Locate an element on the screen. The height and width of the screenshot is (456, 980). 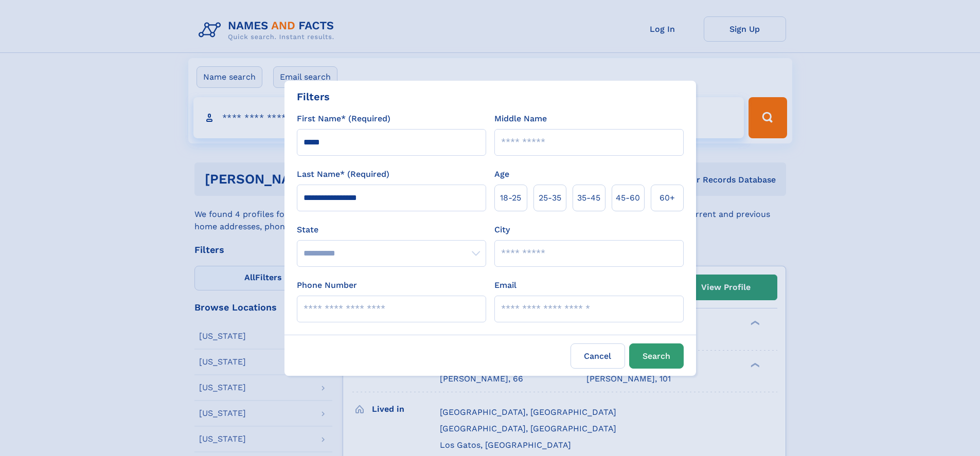
label: First Name* (Required) is located at coordinates (344, 118).